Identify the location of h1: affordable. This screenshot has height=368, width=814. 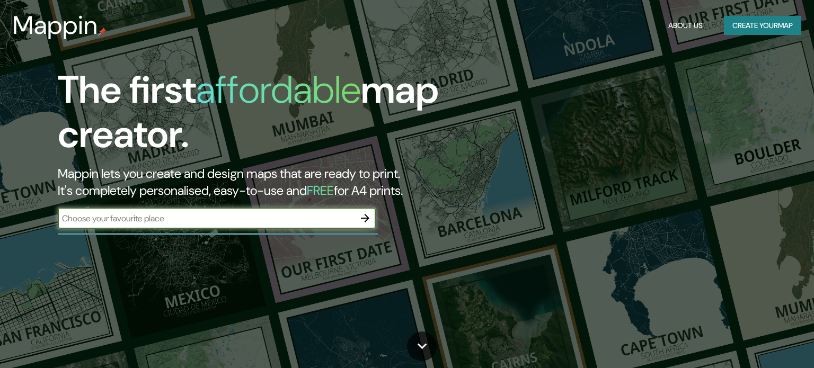
(278, 90).